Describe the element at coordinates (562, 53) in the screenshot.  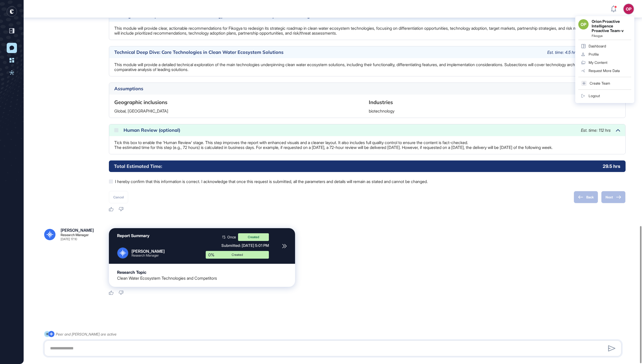
I see `span: Est. time: 4.5 hrs` at that location.